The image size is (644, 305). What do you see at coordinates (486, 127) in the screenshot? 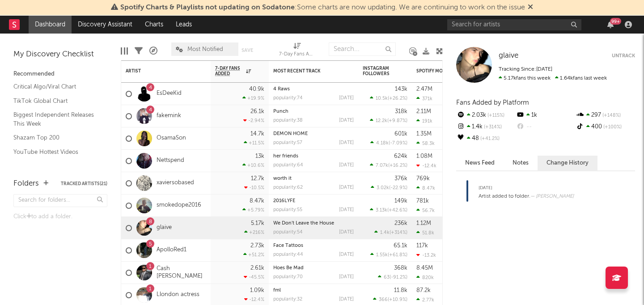
I see `div: 1.4k` at bounding box center [486, 127].